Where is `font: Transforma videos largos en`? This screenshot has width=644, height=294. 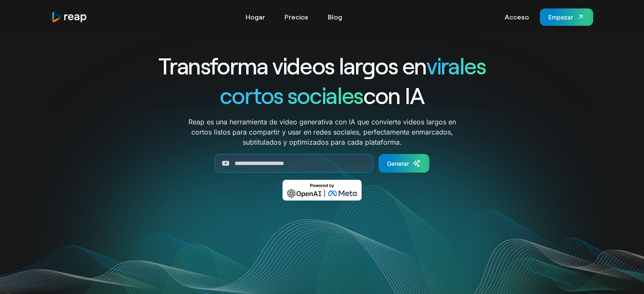
font: Transforma videos largos en is located at coordinates (292, 65).